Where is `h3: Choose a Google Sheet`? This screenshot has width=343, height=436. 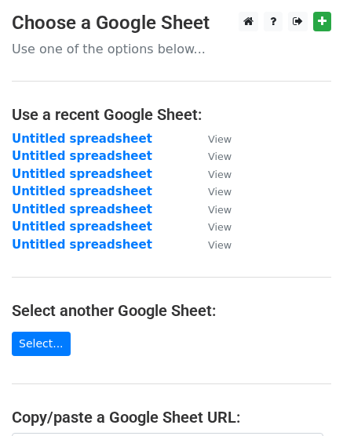 h3: Choose a Google Sheet is located at coordinates (171, 23).